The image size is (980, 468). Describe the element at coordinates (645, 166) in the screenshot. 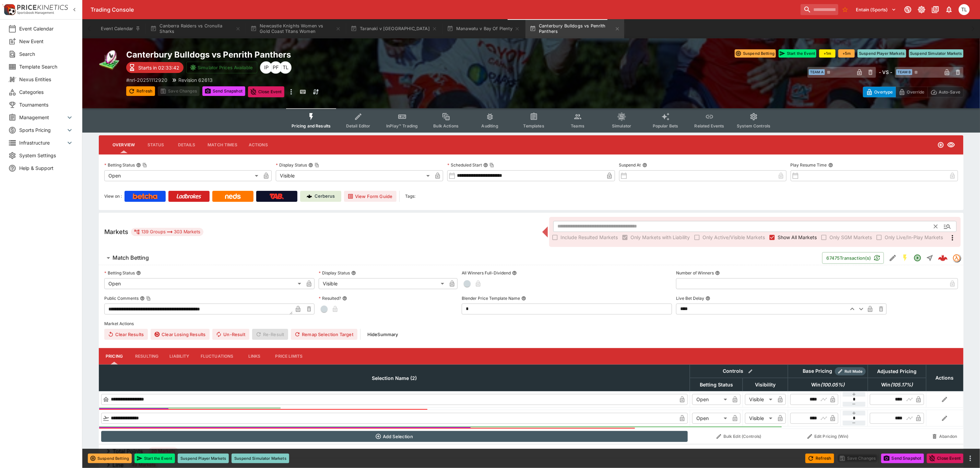

I see `button: Suspend At` at that location.